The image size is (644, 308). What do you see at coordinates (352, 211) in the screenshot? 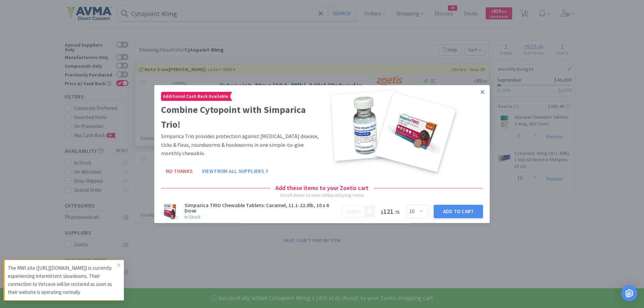
I see `span: 228` at bounding box center [352, 211].